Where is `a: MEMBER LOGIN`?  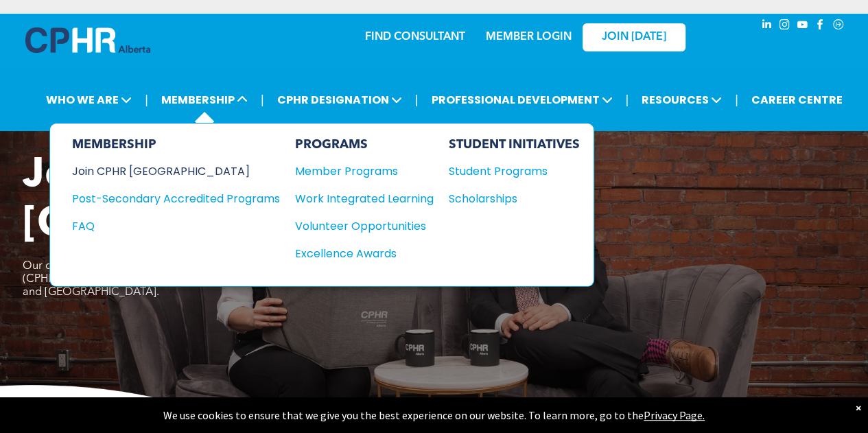
a: MEMBER LOGIN is located at coordinates (528, 37).